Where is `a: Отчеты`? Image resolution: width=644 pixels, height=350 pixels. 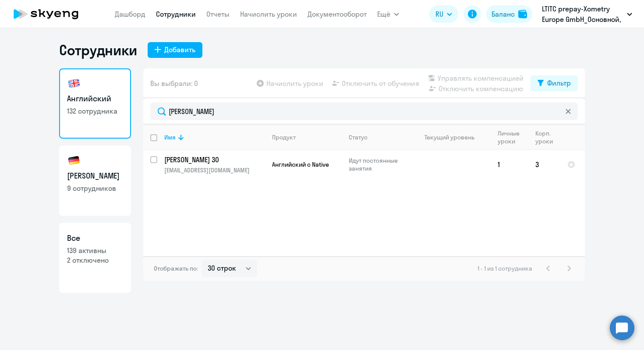 a: Отчеты is located at coordinates (218, 14).